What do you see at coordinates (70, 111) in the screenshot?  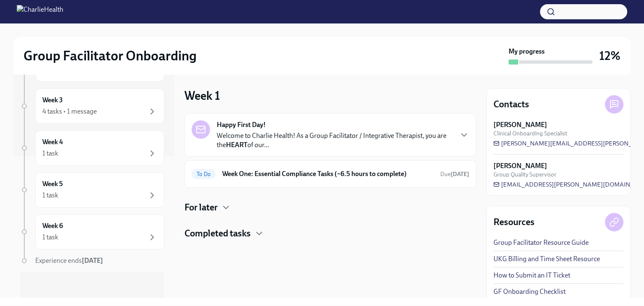 I see `div: 4 tasks • 1 message` at bounding box center [70, 111].